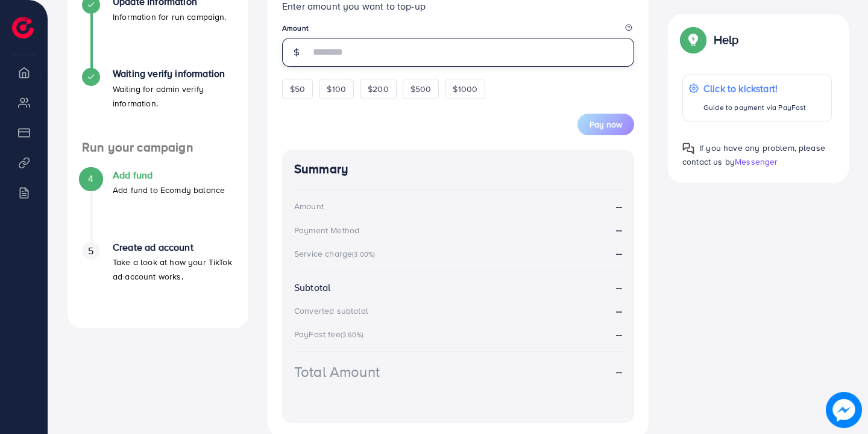  I want to click on p: Help, so click(725, 40).